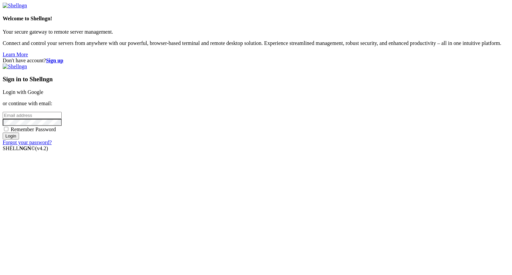  What do you see at coordinates (42, 148) in the screenshot?
I see `span: 4.2.0` at bounding box center [42, 148].